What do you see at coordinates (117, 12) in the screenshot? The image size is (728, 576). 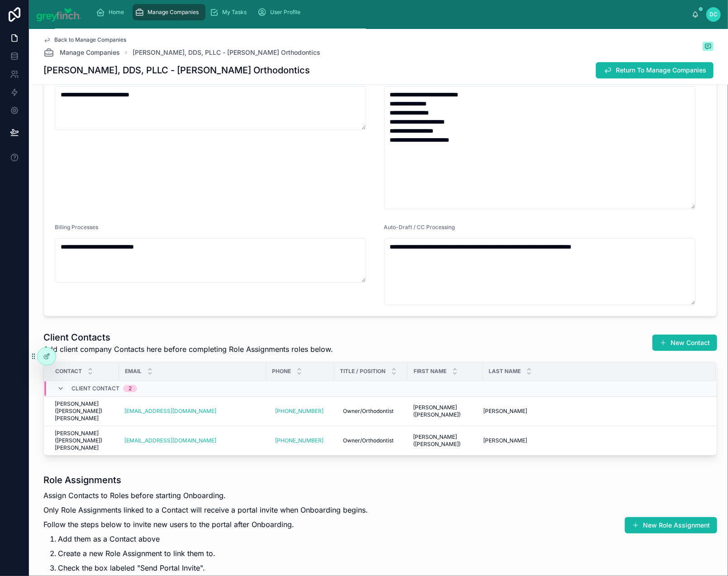 I see `span: Home` at bounding box center [117, 12].